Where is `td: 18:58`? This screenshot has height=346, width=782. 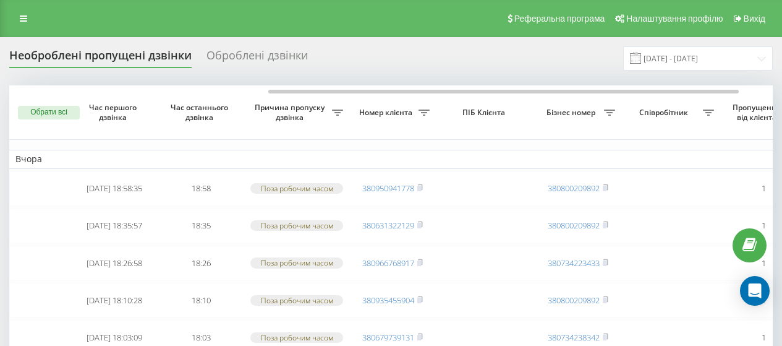 td: 18:58 is located at coordinates (201, 189).